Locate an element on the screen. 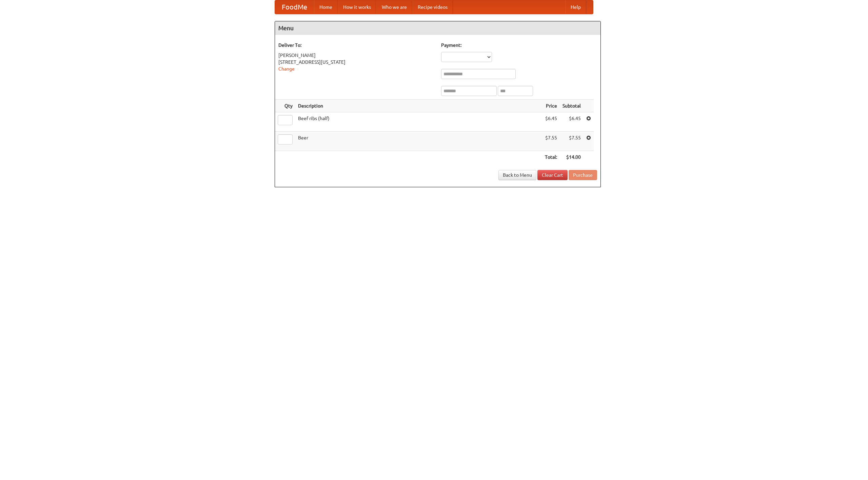 This screenshot has width=868, height=480. td: Beef ribs (half) is located at coordinates (419, 122).